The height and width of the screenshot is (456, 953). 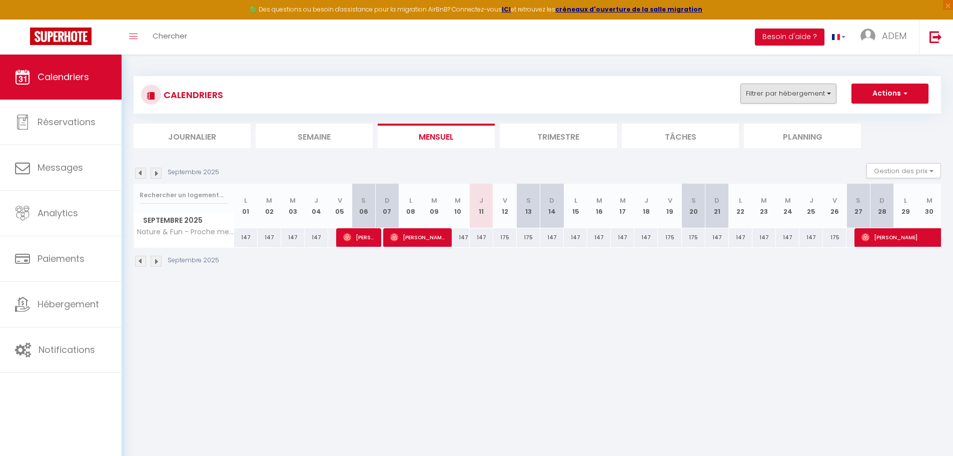 I want to click on th: 20, so click(x=693, y=206).